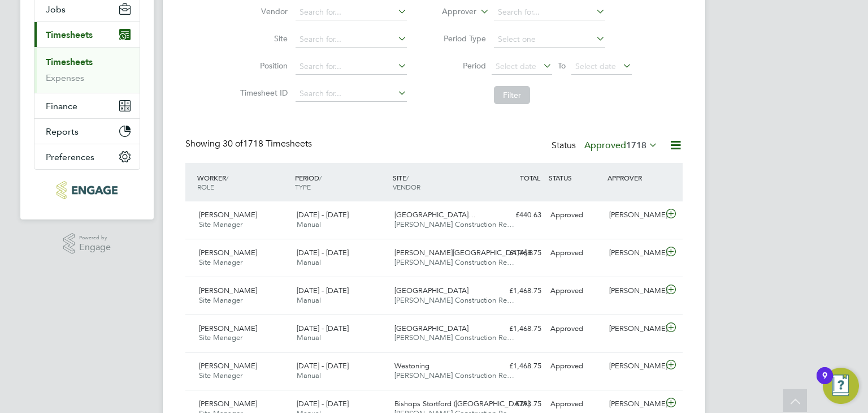 This screenshot has width=868, height=413. What do you see at coordinates (95, 247) in the screenshot?
I see `span: Engage` at bounding box center [95, 247].